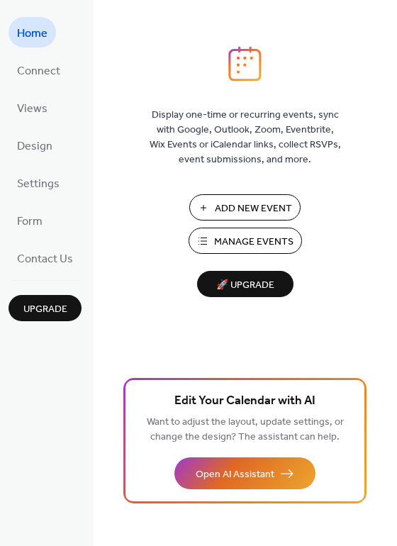 This screenshot has width=397, height=546. Describe the element at coordinates (38, 69) in the screenshot. I see `a: Connect` at that location.